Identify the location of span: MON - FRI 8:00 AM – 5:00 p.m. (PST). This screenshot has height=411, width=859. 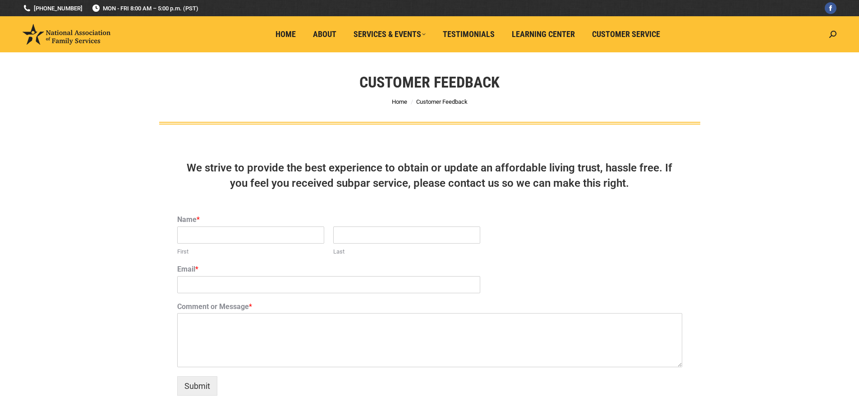
(145, 8).